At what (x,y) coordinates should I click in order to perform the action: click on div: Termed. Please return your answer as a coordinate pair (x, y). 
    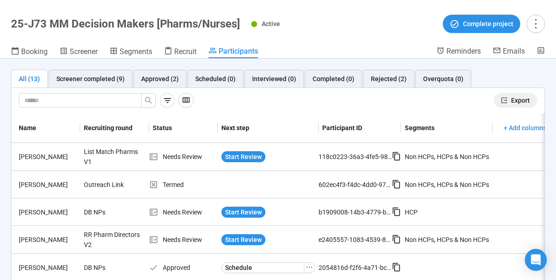
    Looking at the image, I should click on (183, 185).